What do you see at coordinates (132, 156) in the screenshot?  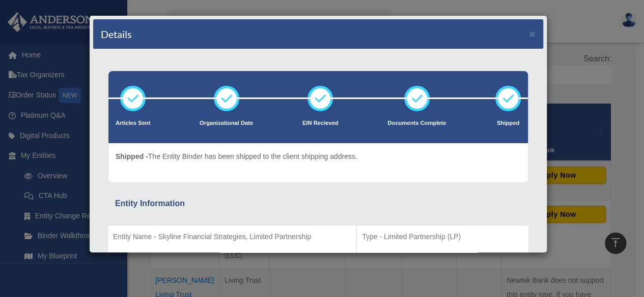 I see `span: Shipped -` at bounding box center [132, 156].